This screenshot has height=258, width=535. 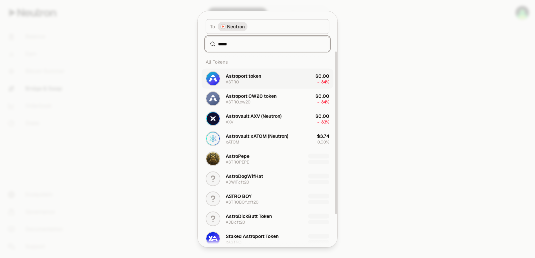 I want to click on div: ASTRO BOY, so click(x=239, y=196).